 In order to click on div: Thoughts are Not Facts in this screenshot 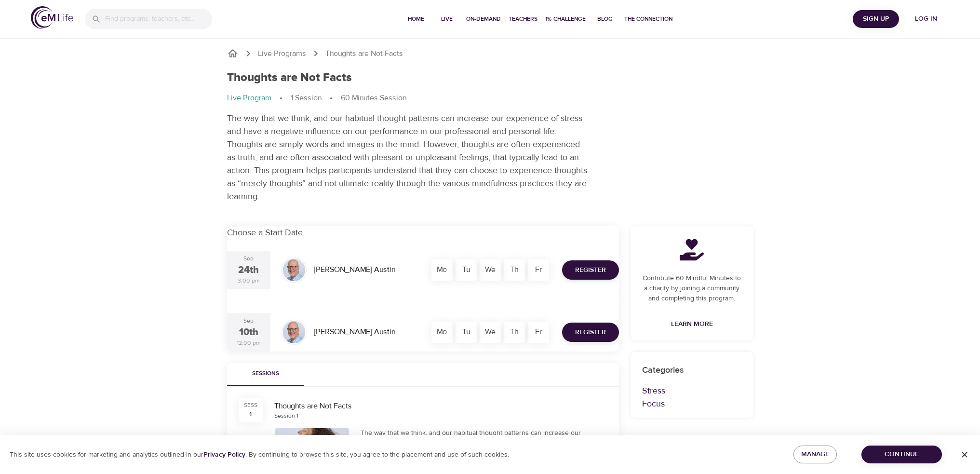, I will do `click(441, 405)`.